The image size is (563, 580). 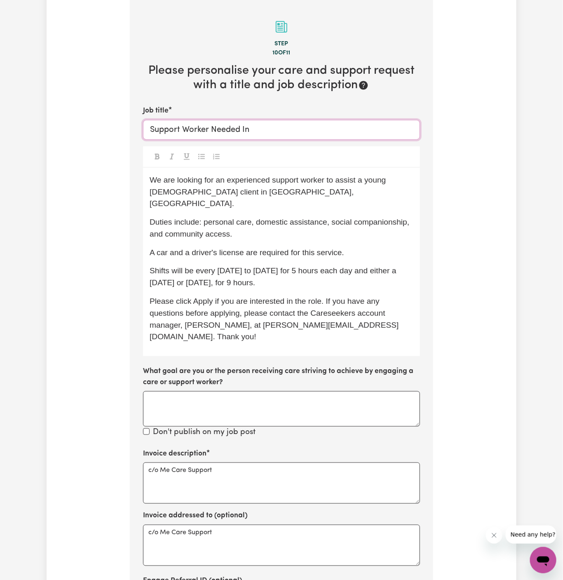 I want to click on span: Need any help?, so click(x=27, y=9).